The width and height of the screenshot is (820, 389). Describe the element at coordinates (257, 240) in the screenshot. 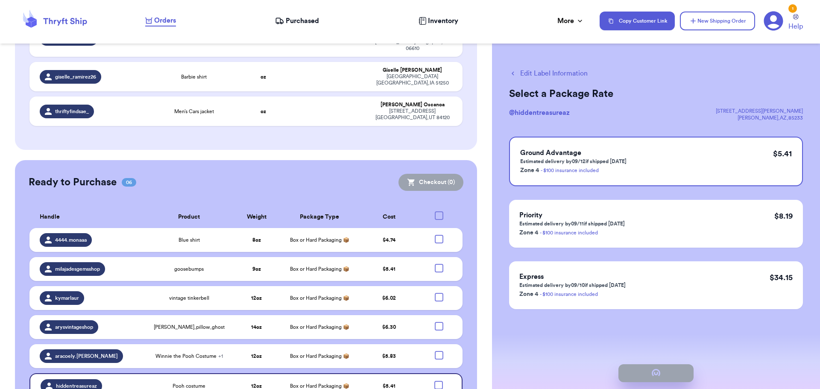

I see `strong: 8 oz` at that location.